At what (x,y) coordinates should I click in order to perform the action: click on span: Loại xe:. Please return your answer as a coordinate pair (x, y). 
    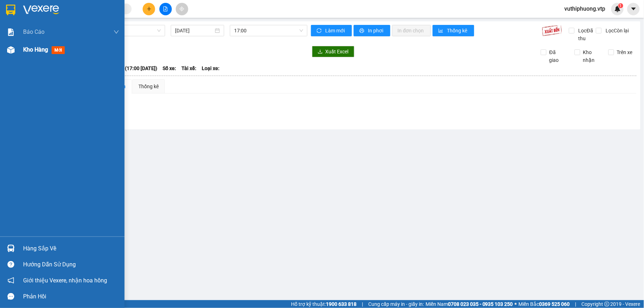
    Looking at the image, I should click on (211, 68).